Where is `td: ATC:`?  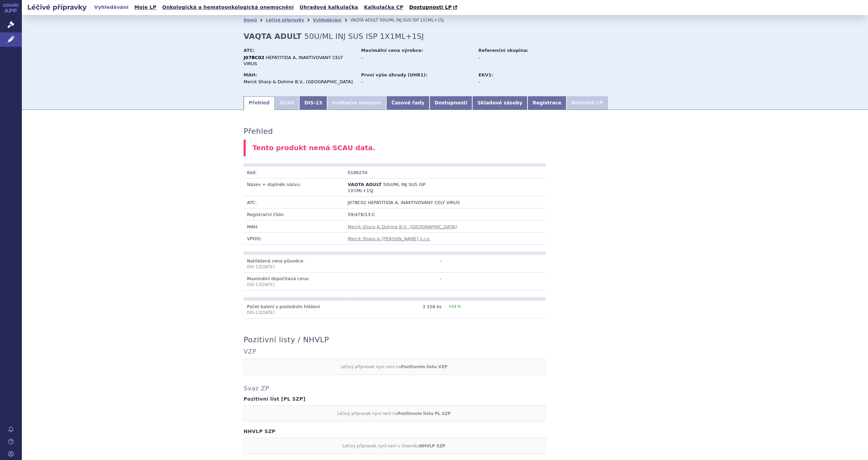
td: ATC: is located at coordinates (294, 202).